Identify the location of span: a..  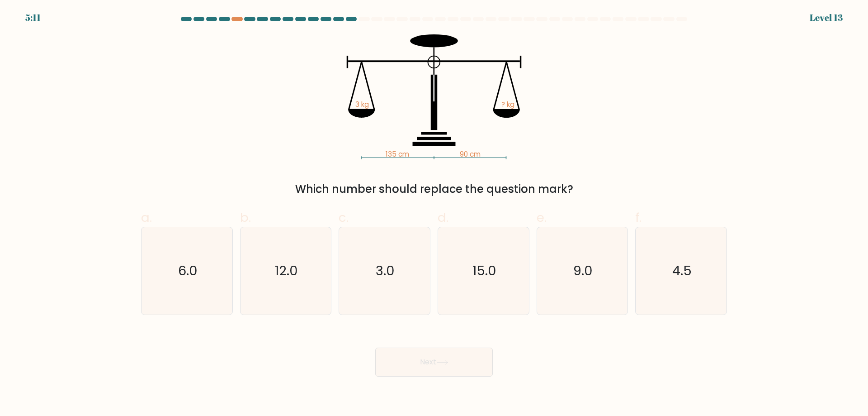
(147, 218).